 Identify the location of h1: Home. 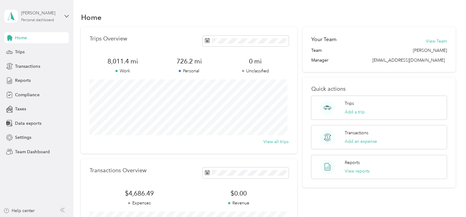
(91, 17).